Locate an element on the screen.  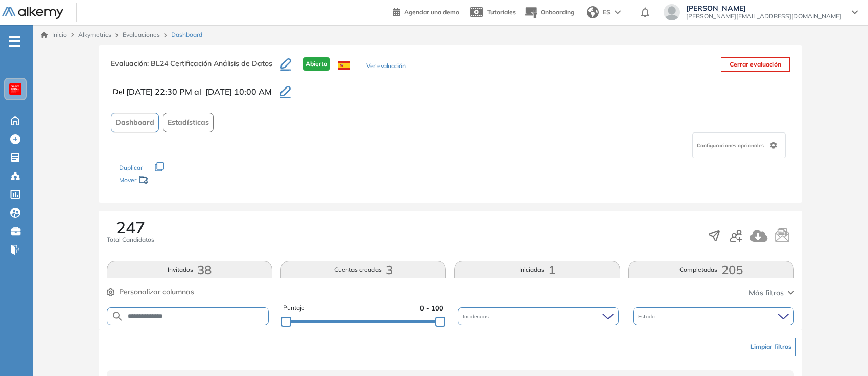
span: Incidencias is located at coordinates (477, 316).